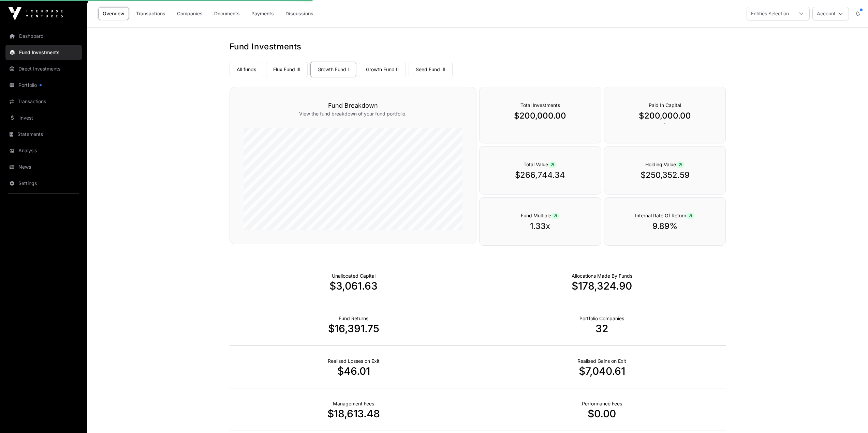  I want to click on a: Settings, so click(44, 183).